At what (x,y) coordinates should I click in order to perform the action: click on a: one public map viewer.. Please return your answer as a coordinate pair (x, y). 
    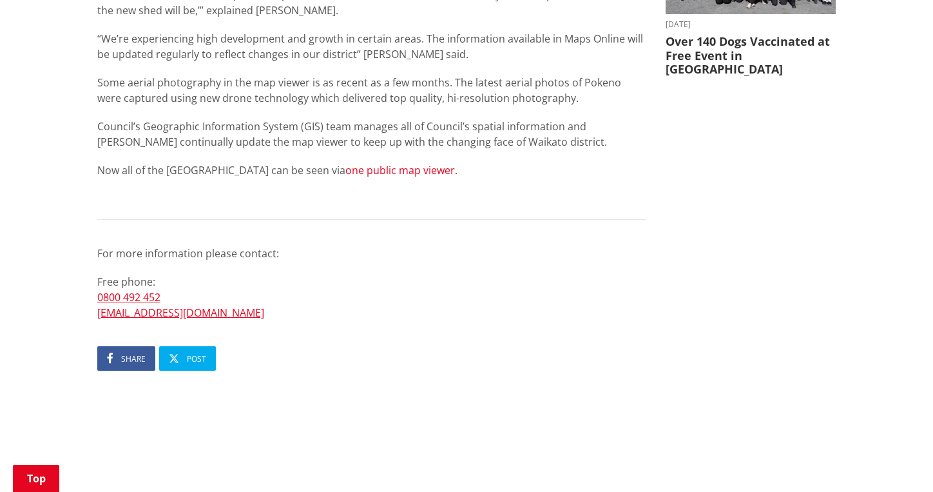
    Looking at the image, I should click on (402, 170).